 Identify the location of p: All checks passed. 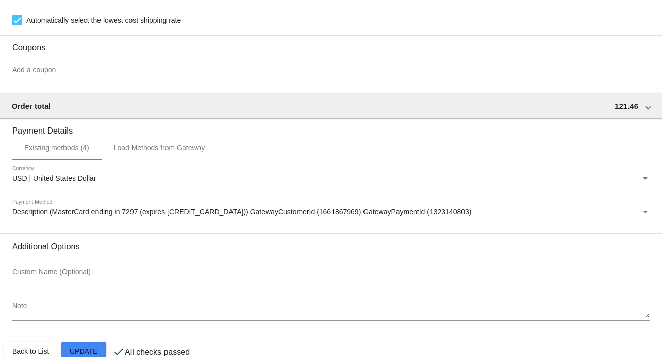
(157, 352).